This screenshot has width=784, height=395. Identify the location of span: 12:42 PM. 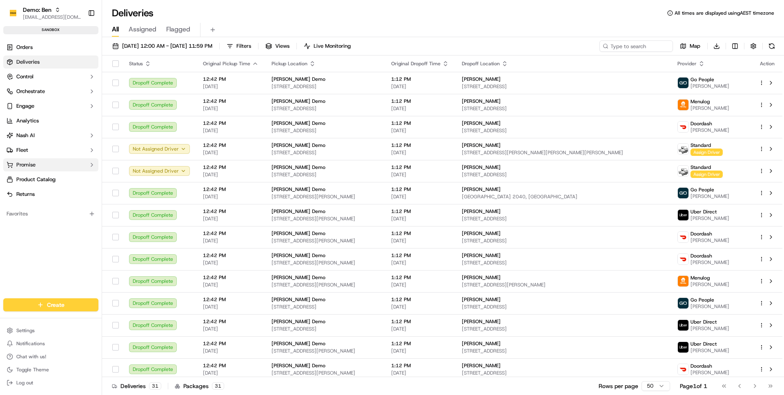
(231, 123).